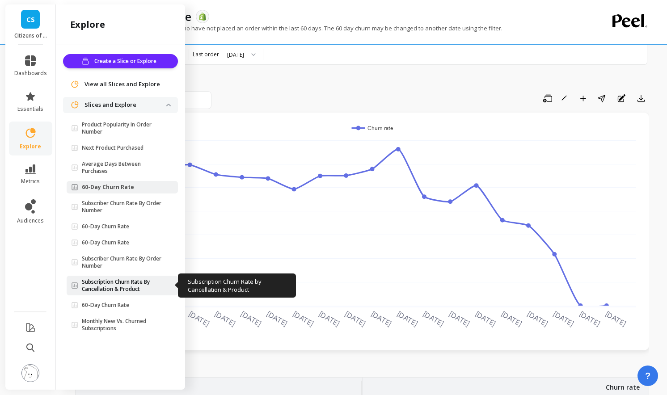 This screenshot has height=395, width=667. What do you see at coordinates (30, 73) in the screenshot?
I see `span: dashboards` at bounding box center [30, 73].